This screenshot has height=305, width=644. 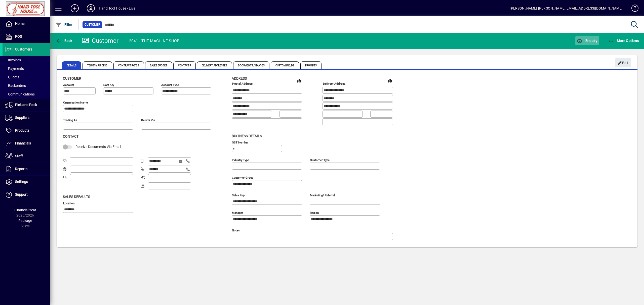 What do you see at coordinates (26, 143) in the screenshot?
I see `a: Financials` at bounding box center [26, 143].